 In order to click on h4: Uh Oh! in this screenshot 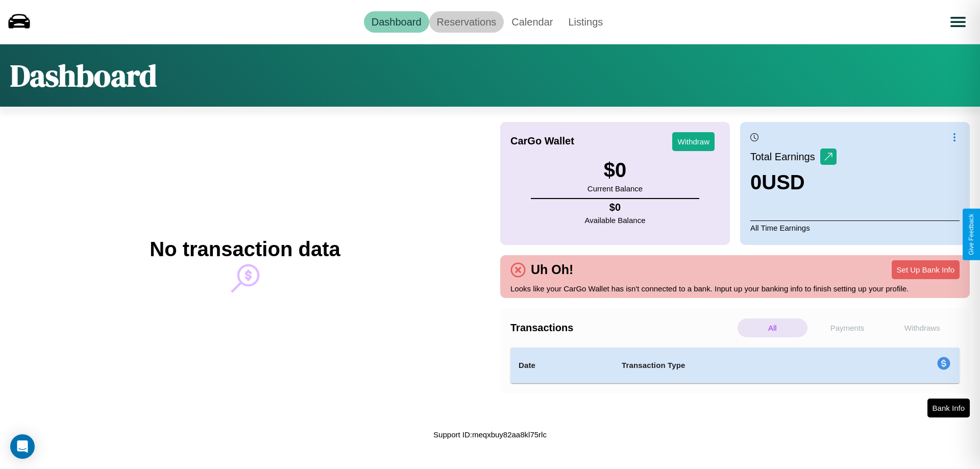, I will do `click(552, 269)`.